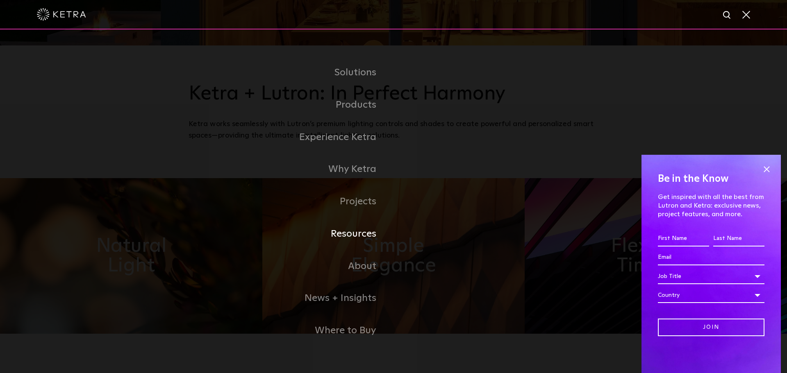 The image size is (787, 373). I want to click on div: Country, so click(711, 295).